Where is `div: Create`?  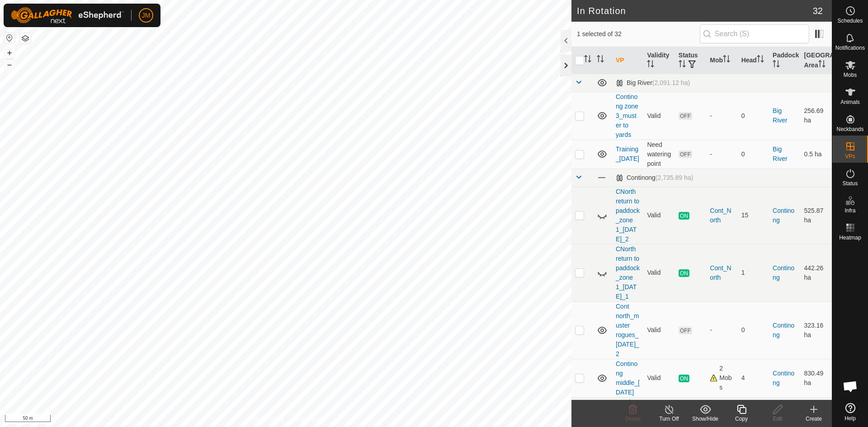
div: Create is located at coordinates (814, 418).